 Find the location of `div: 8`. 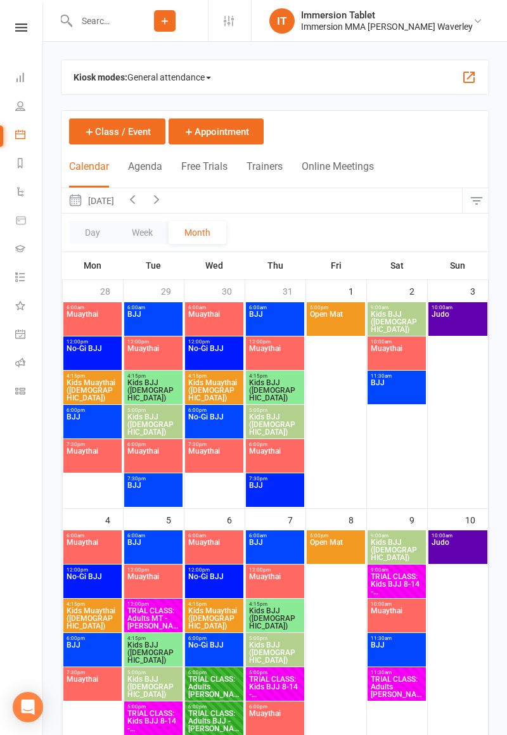

div: 8 is located at coordinates (358, 519).